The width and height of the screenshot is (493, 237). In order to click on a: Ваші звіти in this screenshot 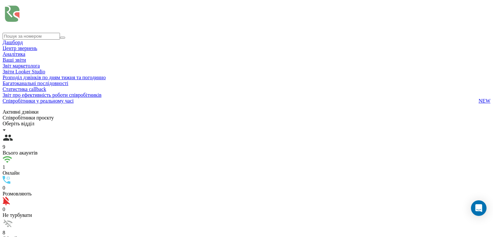, I will do `click(246, 60)`.